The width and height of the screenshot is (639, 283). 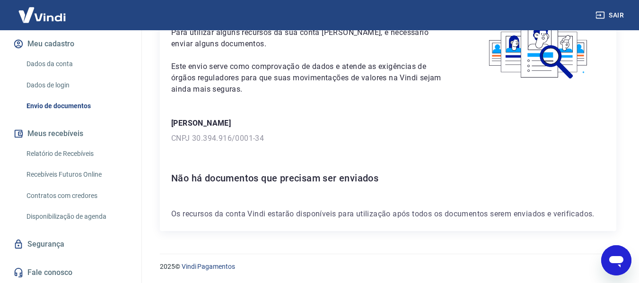 I want to click on button: Meu cadastro, so click(x=70, y=44).